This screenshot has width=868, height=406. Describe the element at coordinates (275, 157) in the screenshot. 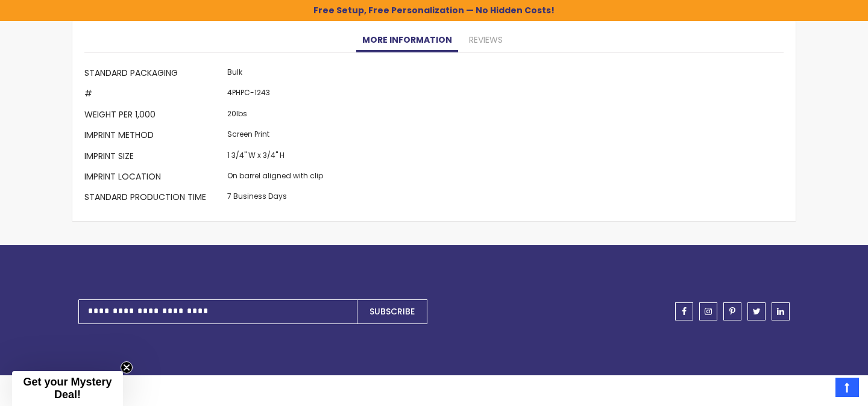

I see `td: 1 3/4" W x 3/4" H` at that location.